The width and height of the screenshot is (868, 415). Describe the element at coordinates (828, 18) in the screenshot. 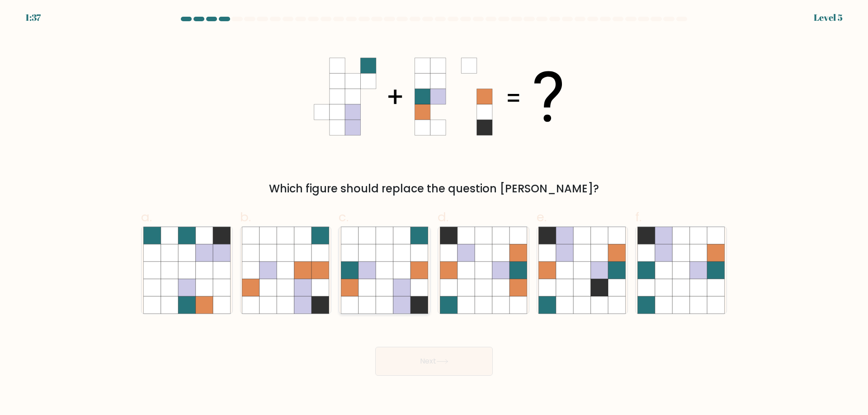

I see `div: Level 5` at that location.